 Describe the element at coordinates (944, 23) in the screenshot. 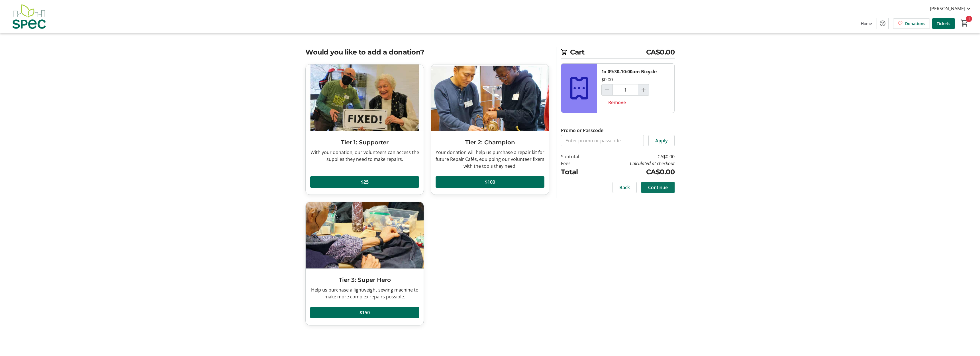

I see `span: Tickets` at that location.